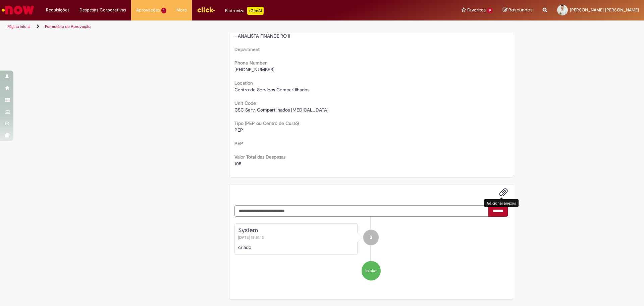 Image resolution: width=644 pixels, height=306 pixels. I want to click on b: Department, so click(247, 49).